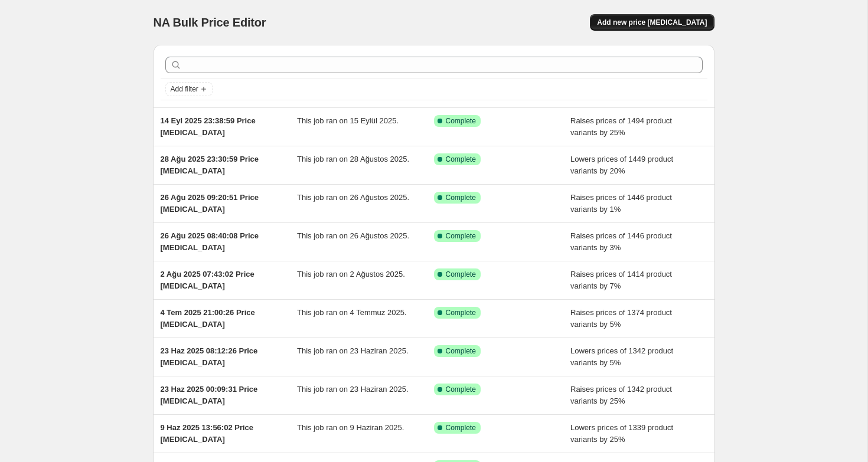 This screenshot has height=462, width=868. I want to click on span: Lowers prices of 1342 product variants by 5%, so click(622, 357).